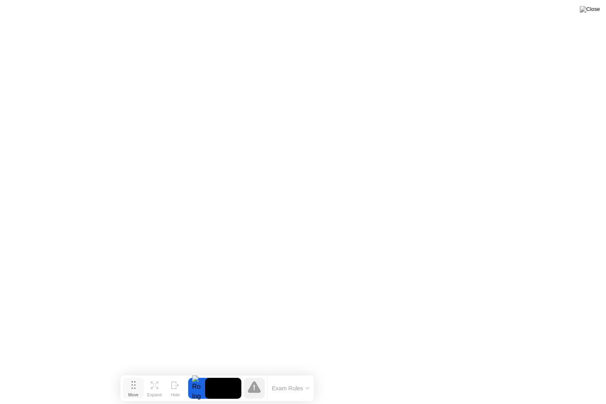 Image resolution: width=606 pixels, height=404 pixels. Describe the element at coordinates (175, 395) in the screenshot. I see `div: Hide` at that location.